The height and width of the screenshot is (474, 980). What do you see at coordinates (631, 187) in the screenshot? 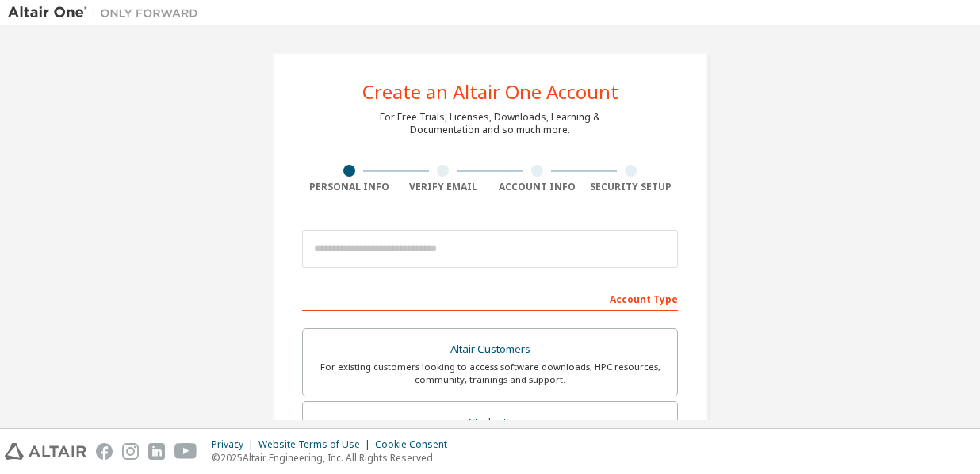
I see `div: Security Setup` at bounding box center [631, 187].